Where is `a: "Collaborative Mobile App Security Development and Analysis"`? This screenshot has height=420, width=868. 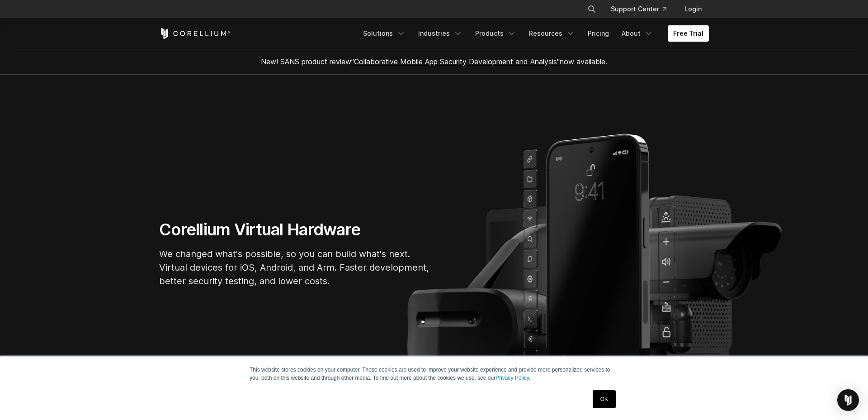
a: "Collaborative Mobile App Security Development and Analysis" is located at coordinates (456, 62).